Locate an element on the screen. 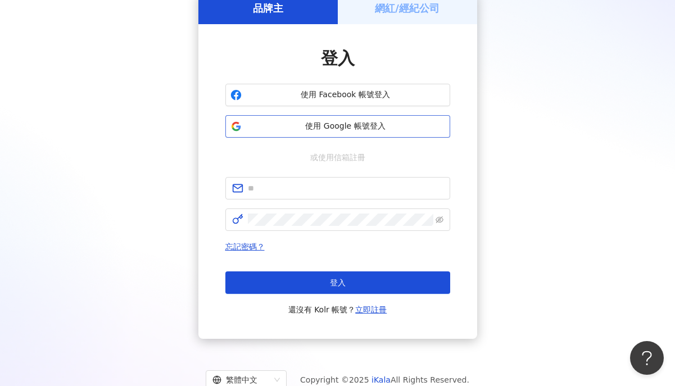  a: 立即註冊 is located at coordinates (371, 310).